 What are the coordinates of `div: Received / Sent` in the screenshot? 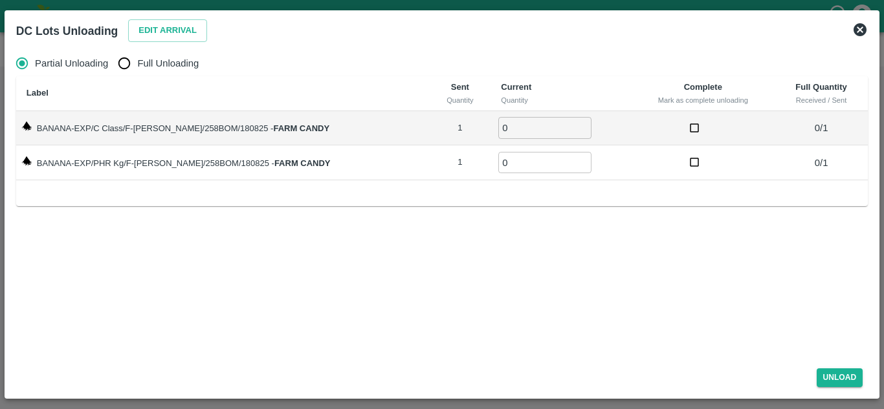 It's located at (821, 100).